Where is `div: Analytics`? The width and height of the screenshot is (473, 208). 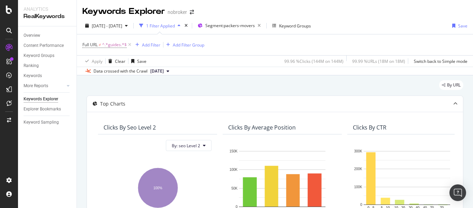 div: Analytics is located at coordinates (47, 9).